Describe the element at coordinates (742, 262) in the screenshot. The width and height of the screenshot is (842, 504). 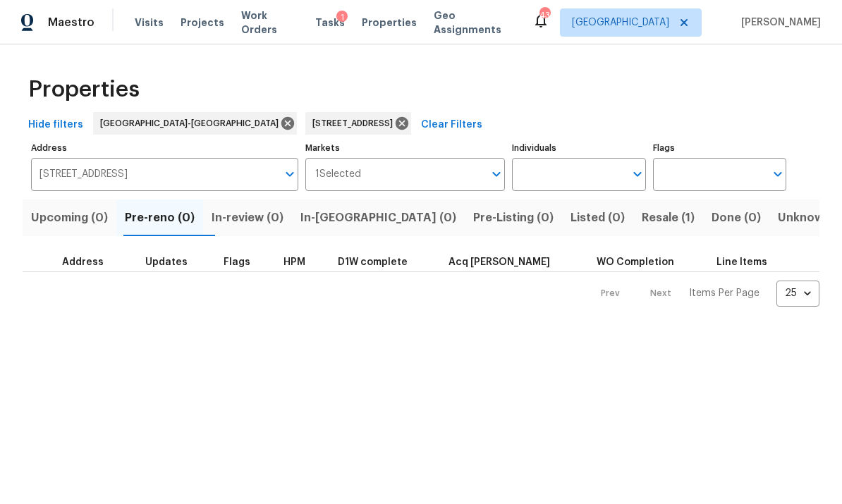
I see `span: Line Items` at that location.